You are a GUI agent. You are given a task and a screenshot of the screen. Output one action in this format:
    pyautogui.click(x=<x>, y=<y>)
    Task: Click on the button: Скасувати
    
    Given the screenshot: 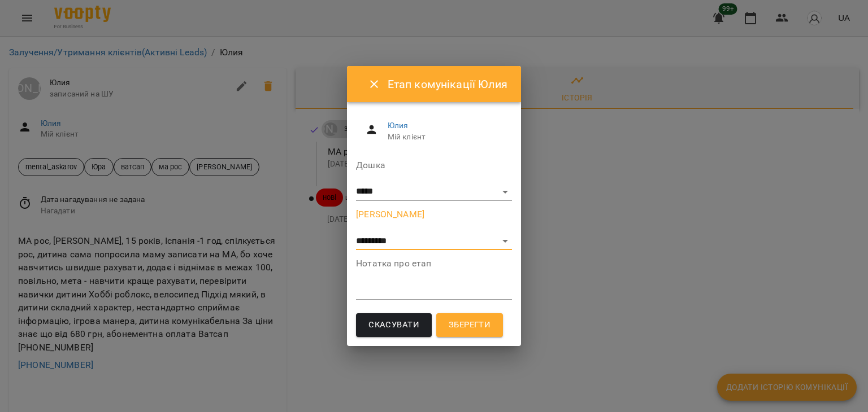 What is the action you would take?
    pyautogui.click(x=394, y=325)
    